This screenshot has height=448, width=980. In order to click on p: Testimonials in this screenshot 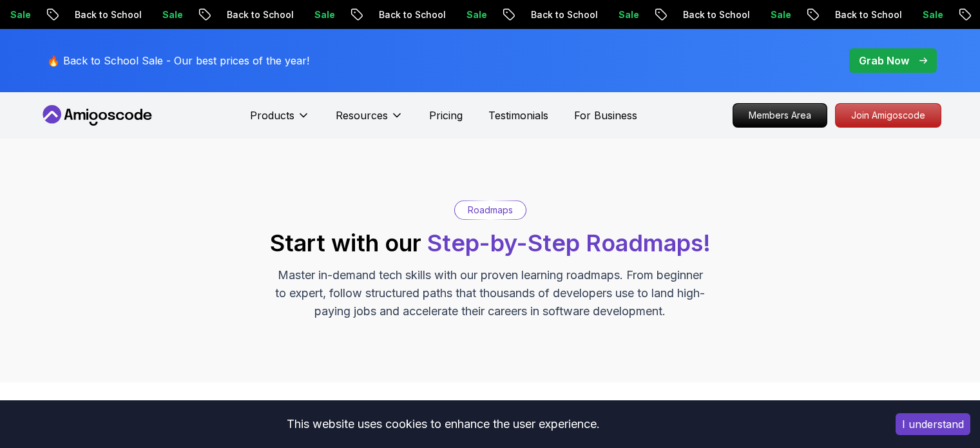, I will do `click(518, 116)`.